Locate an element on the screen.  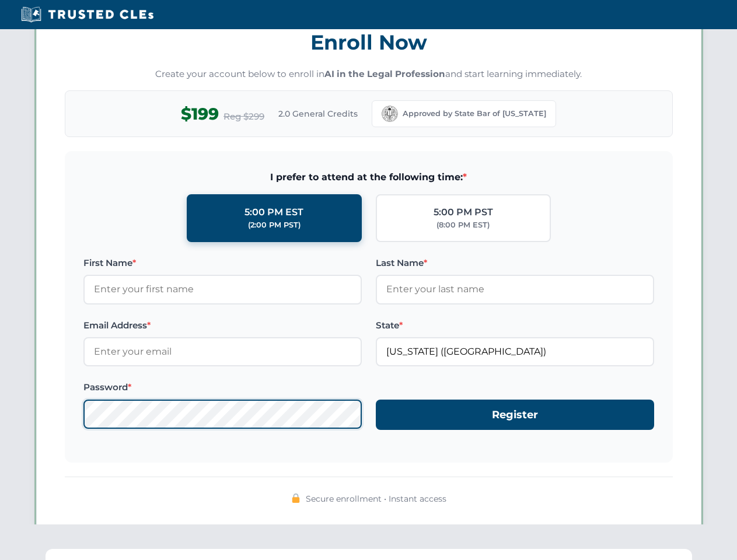
label: First Name is located at coordinates (223, 263).